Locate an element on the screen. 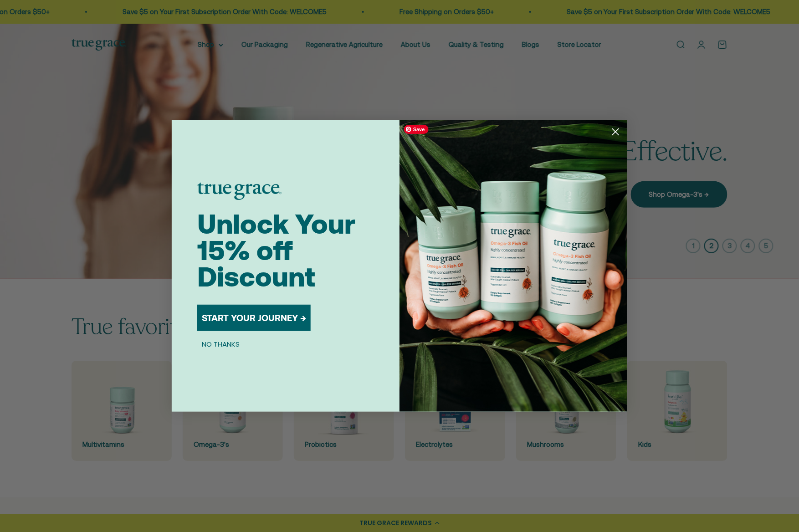 The width and height of the screenshot is (799, 532). img: 098727d5-50f8-4f9b-9554-844bb8da1403.jpeg is located at coordinates (514, 266).